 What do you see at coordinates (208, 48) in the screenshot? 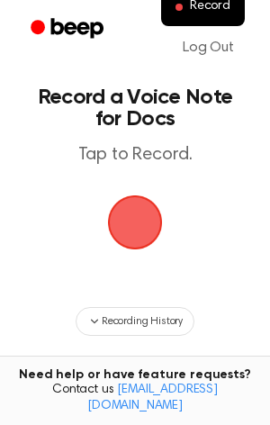
I see `a: Log Out` at bounding box center [208, 48].